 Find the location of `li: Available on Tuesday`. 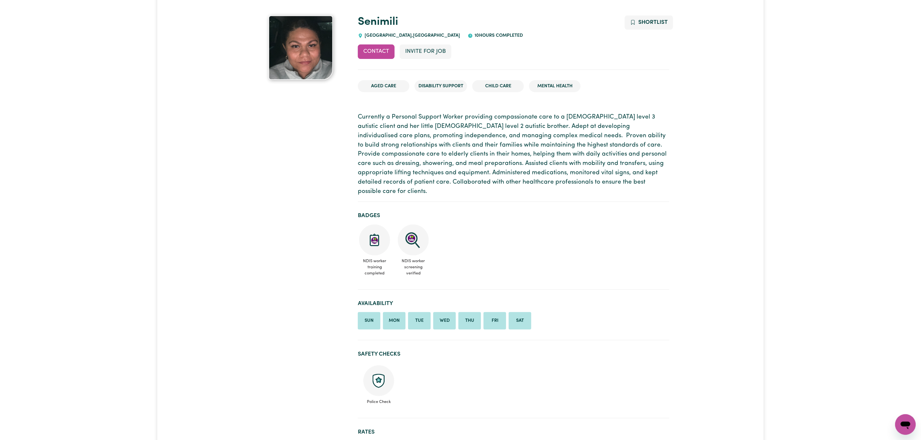

li: Available on Tuesday is located at coordinates (419, 321).